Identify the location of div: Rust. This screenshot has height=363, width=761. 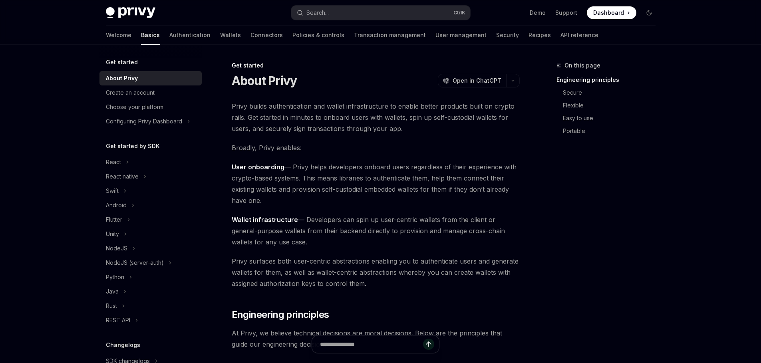
(111, 306).